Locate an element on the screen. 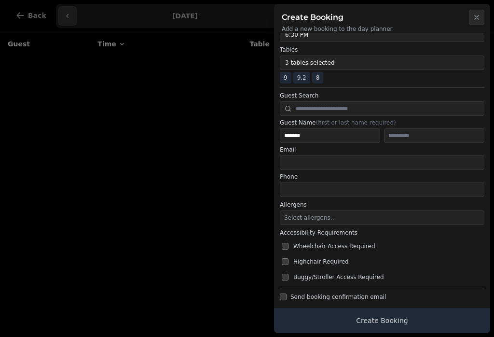  label: Email is located at coordinates (382, 150).